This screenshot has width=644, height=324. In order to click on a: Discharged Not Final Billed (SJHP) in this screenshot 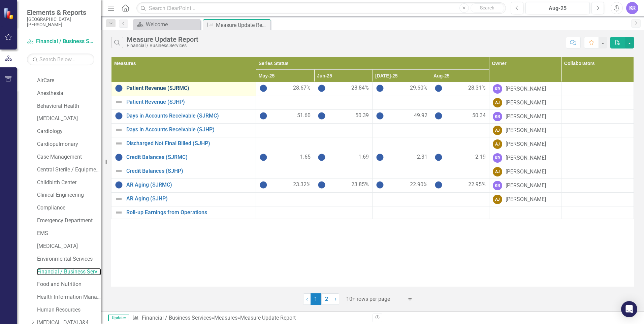, I will do `click(189, 143)`.